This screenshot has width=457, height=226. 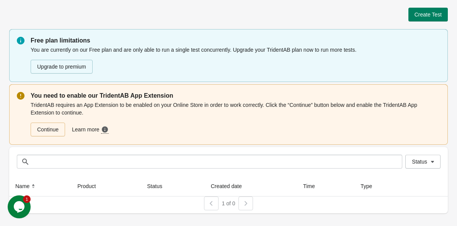 I want to click on a: Continue, so click(x=48, y=129).